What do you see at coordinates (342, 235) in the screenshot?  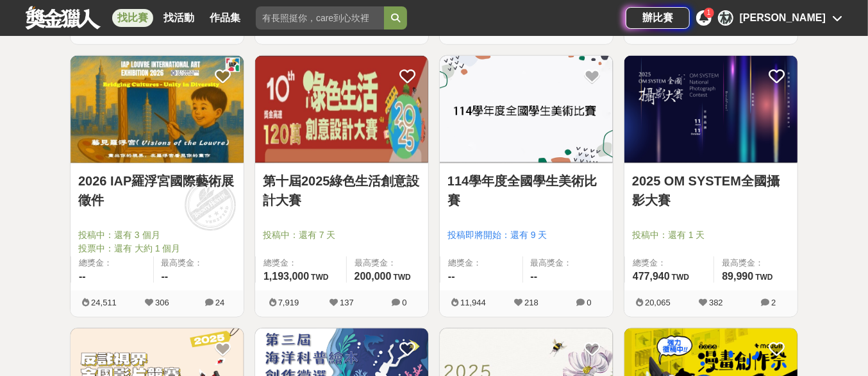 I see `span: 投稿中：還有 7 天` at bounding box center [342, 235].